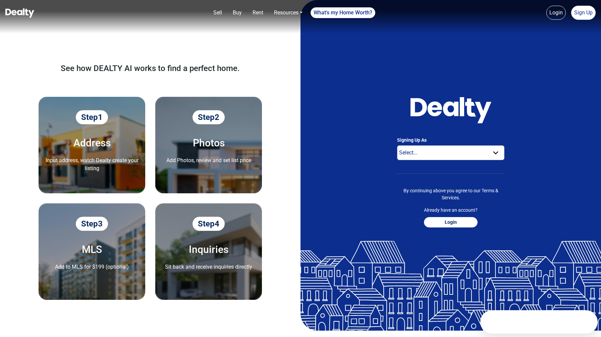 This screenshot has width=601, height=337. What do you see at coordinates (92, 117) in the screenshot?
I see `span: Step 1` at bounding box center [92, 117].